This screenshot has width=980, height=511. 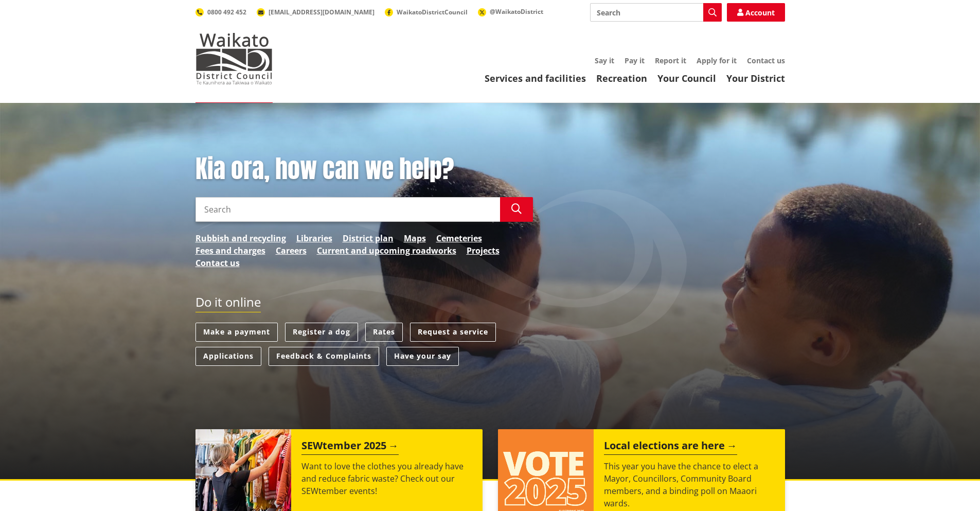 What do you see at coordinates (717, 60) in the screenshot?
I see `a: Apply for it` at bounding box center [717, 60].